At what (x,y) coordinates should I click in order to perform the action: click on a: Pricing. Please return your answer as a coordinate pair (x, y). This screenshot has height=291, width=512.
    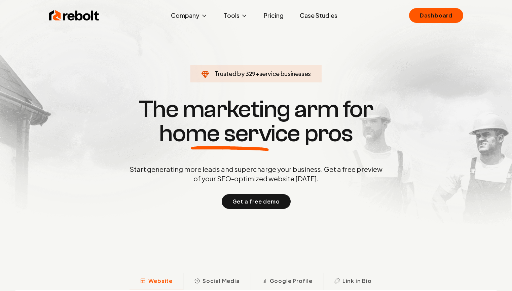
    Looking at the image, I should click on (273, 15).